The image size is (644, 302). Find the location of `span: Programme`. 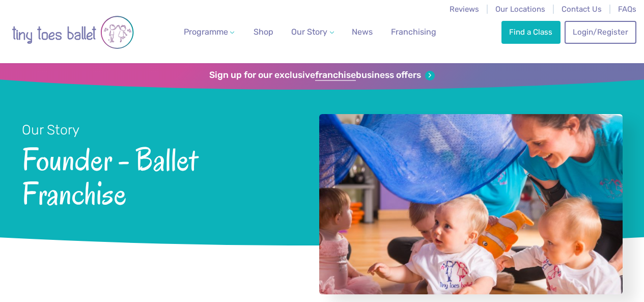

span: Programme is located at coordinates (206, 31).